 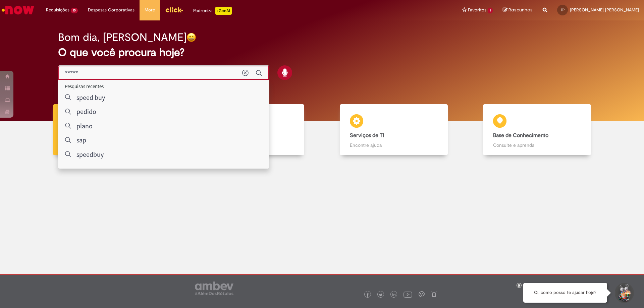 I want to click on b: Serviços de TI, so click(x=367, y=135).